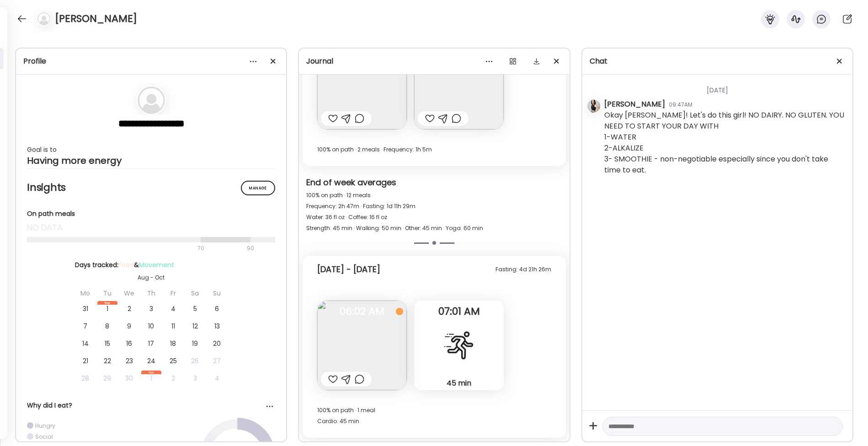  What do you see at coordinates (151, 406) in the screenshot?
I see `div: Why did I eat?` at bounding box center [151, 406].